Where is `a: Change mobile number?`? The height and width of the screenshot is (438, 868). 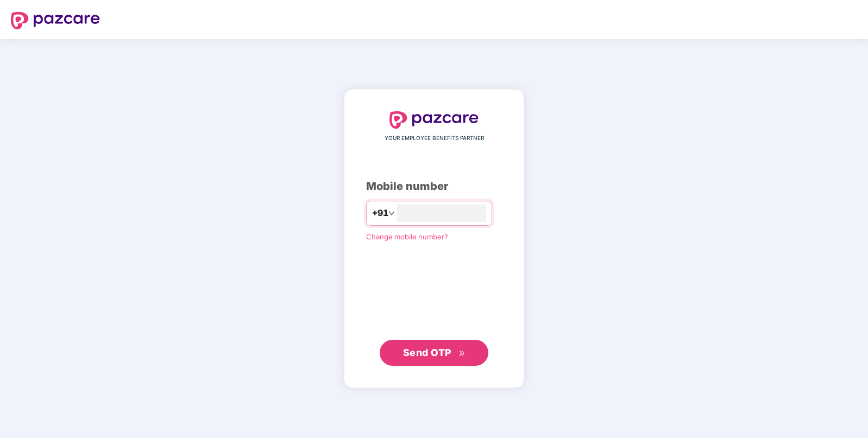
a: Change mobile number? is located at coordinates (407, 237).